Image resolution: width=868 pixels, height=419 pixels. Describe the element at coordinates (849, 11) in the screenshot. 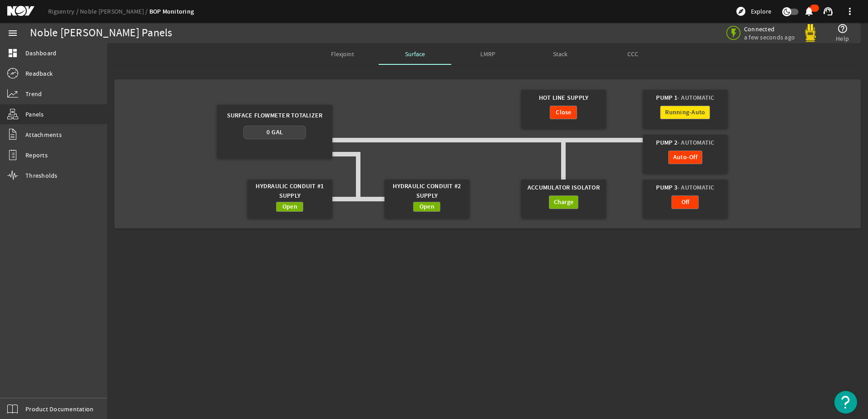

I see `button: more_vert` at that location.